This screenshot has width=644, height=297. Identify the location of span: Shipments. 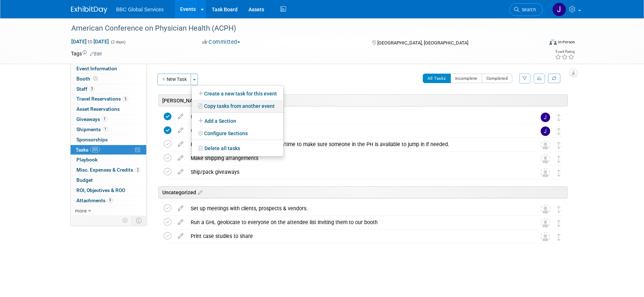
(92, 129).